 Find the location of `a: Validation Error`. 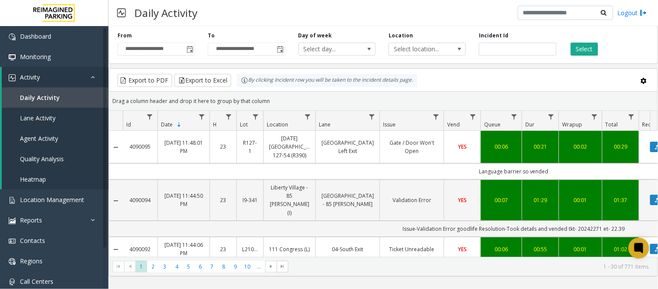

a: Validation Error is located at coordinates (412, 200).